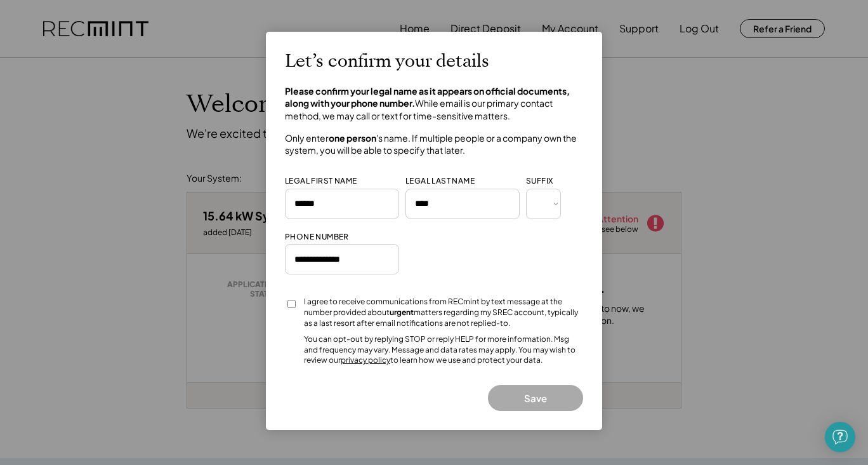 Image resolution: width=868 pixels, height=465 pixels. What do you see at coordinates (387, 62) in the screenshot?
I see `h2: Let’s confirm your details` at bounding box center [387, 62].